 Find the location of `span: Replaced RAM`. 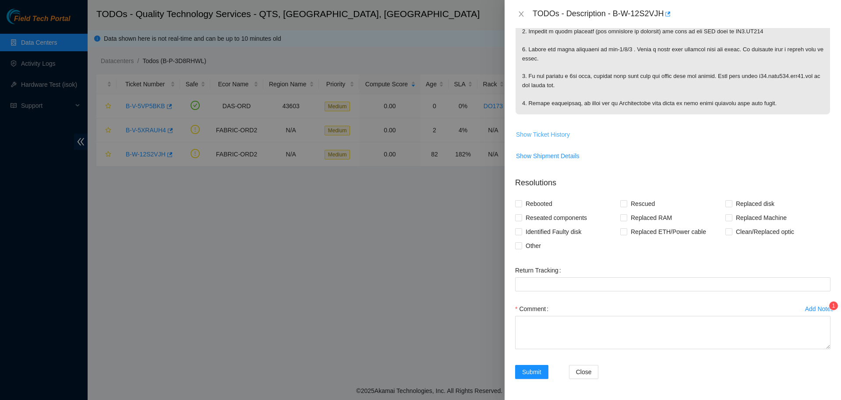

span: Replaced RAM is located at coordinates (651, 218).